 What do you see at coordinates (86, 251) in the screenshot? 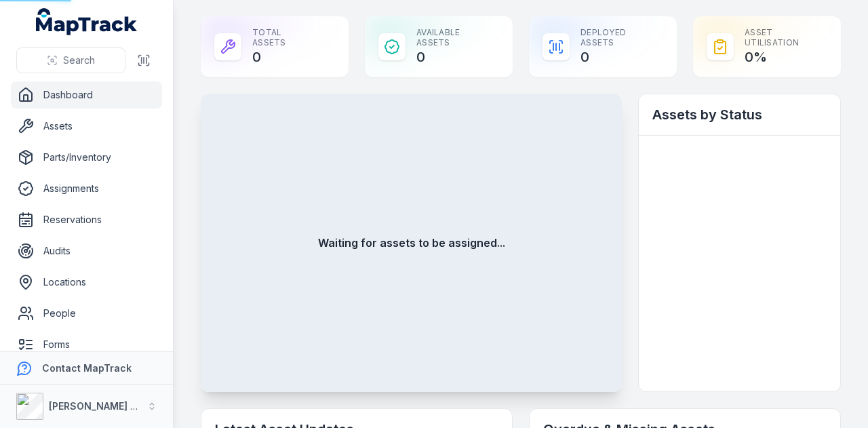
I see `a: Audits` at bounding box center [86, 251].